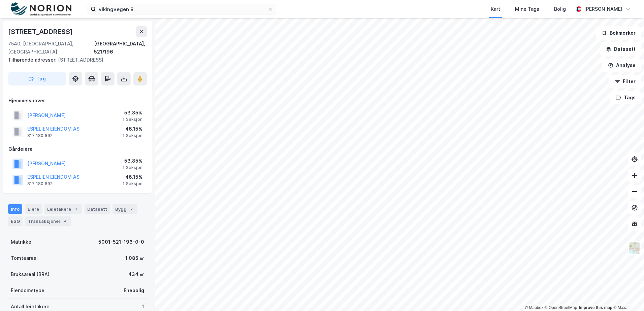 This screenshot has height=311, width=644. Describe the element at coordinates (77, 101) in the screenshot. I see `div: Hjemmelshaver` at that location.